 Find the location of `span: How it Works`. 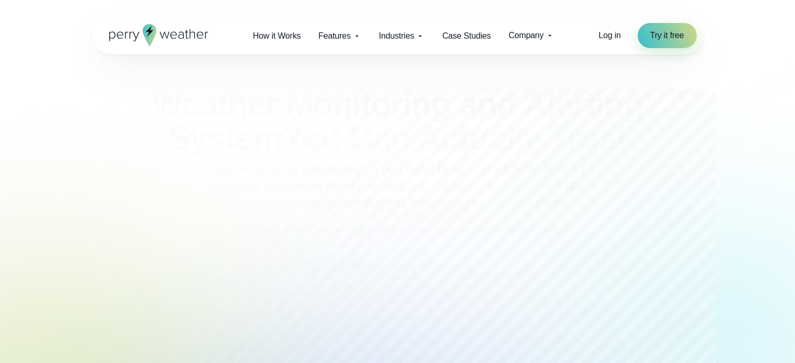

span: How it Works is located at coordinates (277, 36).